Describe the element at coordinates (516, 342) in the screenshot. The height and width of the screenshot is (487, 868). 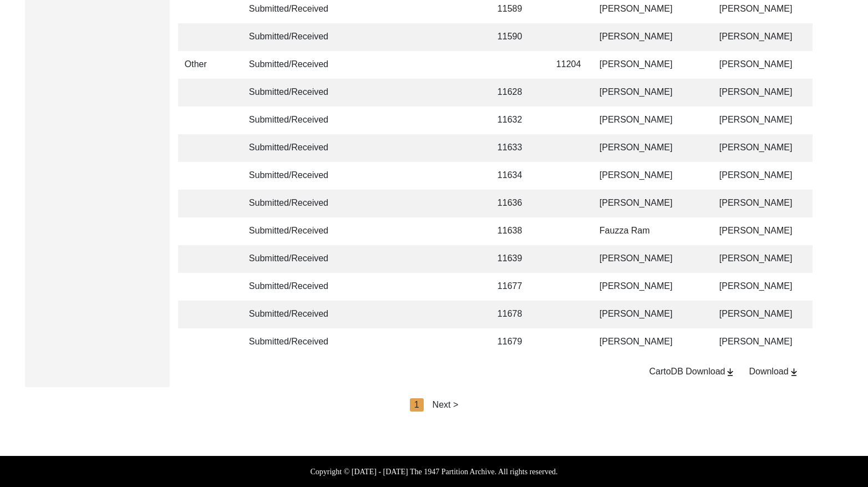
I see `td: 11679` at that location.